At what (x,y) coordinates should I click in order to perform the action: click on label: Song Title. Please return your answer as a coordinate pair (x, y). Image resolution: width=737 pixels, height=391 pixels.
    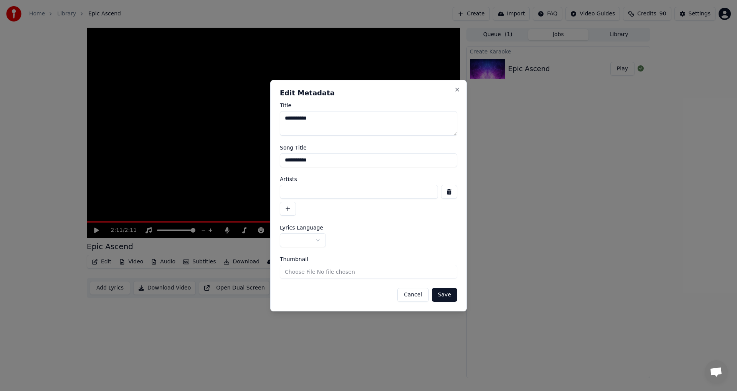
    Looking at the image, I should click on (369, 147).